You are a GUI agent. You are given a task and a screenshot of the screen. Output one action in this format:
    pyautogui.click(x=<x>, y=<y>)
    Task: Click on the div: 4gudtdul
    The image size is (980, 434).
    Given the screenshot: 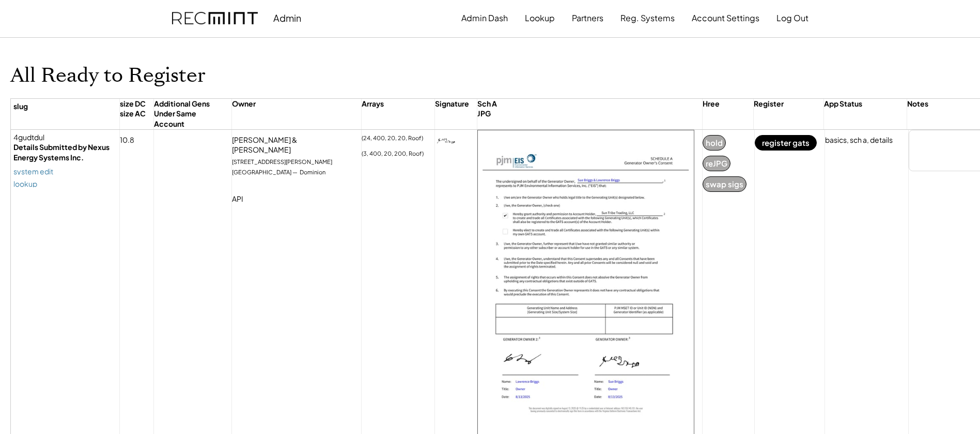 What is the action you would take?
    pyautogui.click(x=65, y=138)
    